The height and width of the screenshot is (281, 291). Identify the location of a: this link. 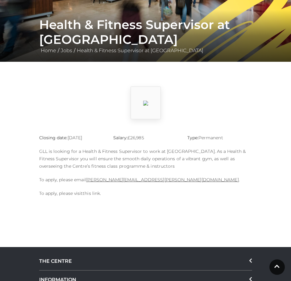
(91, 193).